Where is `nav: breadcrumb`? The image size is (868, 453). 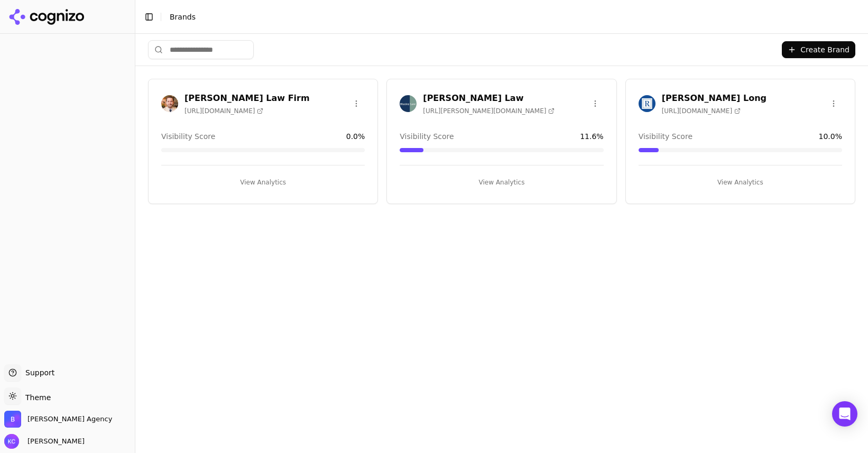
nav: breadcrumb is located at coordinates (504, 17).